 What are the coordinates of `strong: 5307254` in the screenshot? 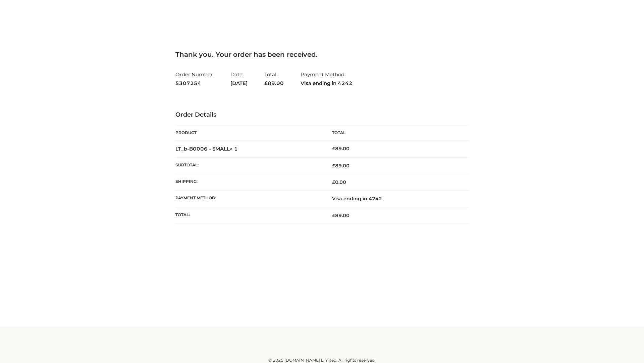 It's located at (194, 83).